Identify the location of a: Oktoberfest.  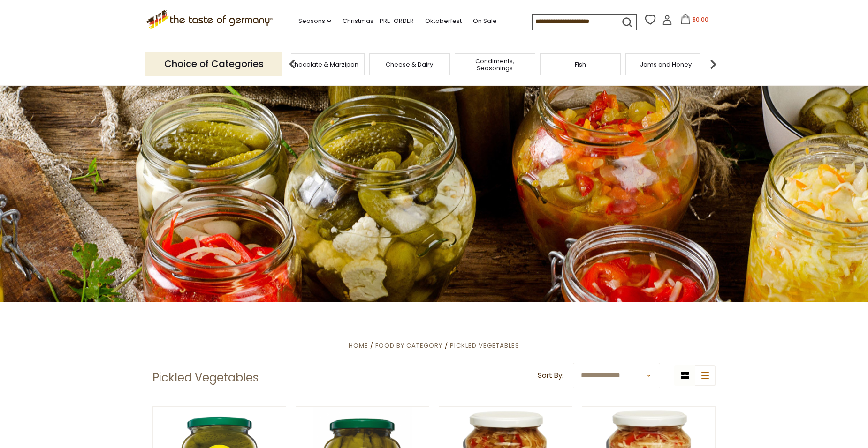
(443, 21).